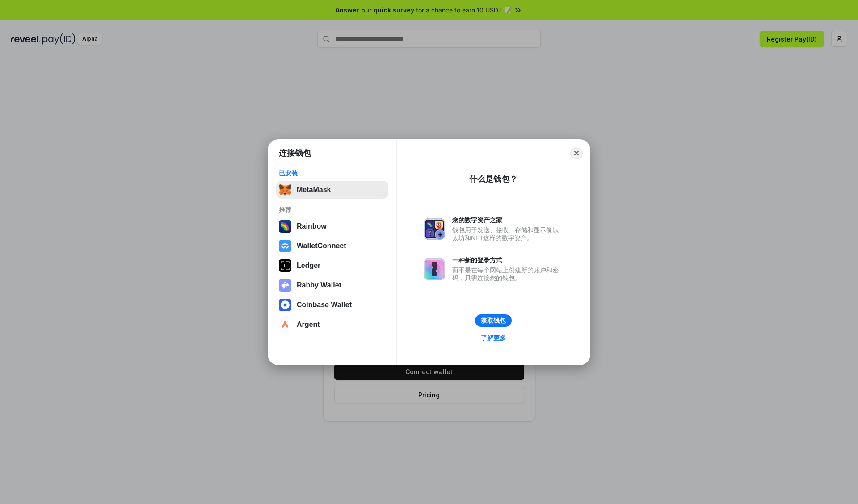 The image size is (858, 504). What do you see at coordinates (493, 338) in the screenshot?
I see `a: 了解更多` at bounding box center [493, 338].